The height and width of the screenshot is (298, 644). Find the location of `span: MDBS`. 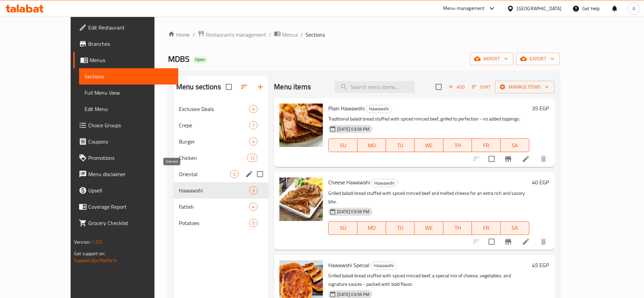

span: MDBS is located at coordinates (179, 59).